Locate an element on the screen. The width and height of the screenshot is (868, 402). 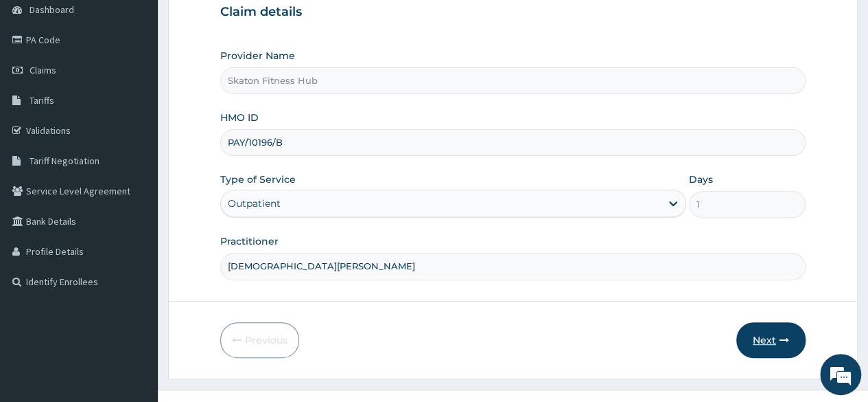
span: Dashboard is located at coordinates (52, 10).